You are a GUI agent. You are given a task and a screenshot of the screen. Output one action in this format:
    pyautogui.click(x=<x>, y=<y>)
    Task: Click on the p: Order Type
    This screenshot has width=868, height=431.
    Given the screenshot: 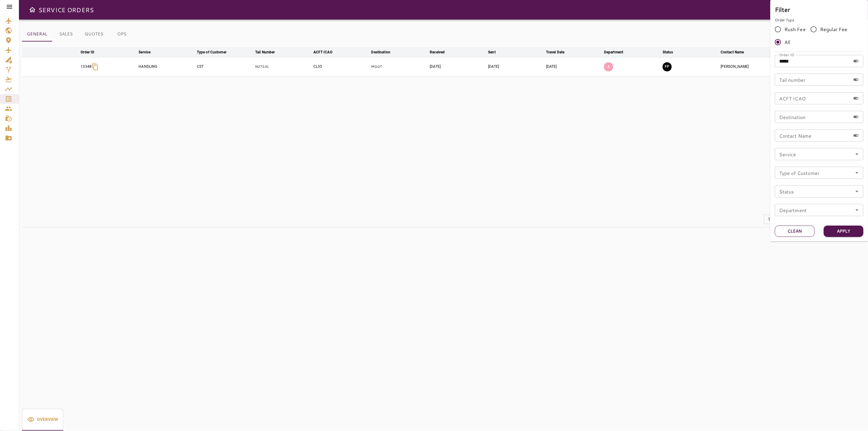 What is the action you would take?
    pyautogui.click(x=819, y=20)
    